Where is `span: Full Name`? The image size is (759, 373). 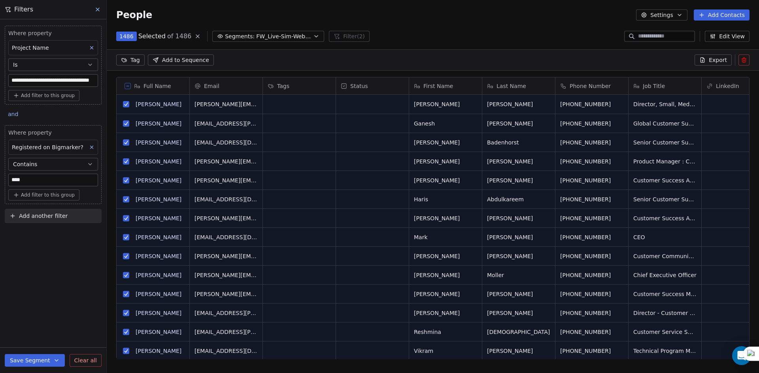 span: Full Name is located at coordinates (157, 86).